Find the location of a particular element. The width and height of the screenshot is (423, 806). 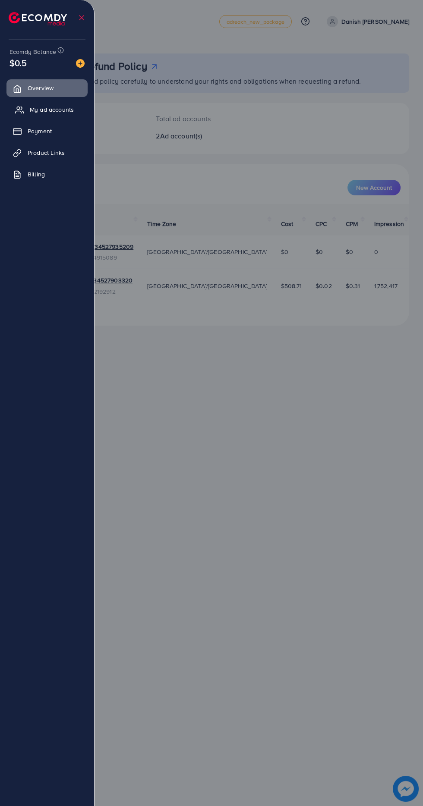

span: Ecomdy Balance is located at coordinates (33, 52).